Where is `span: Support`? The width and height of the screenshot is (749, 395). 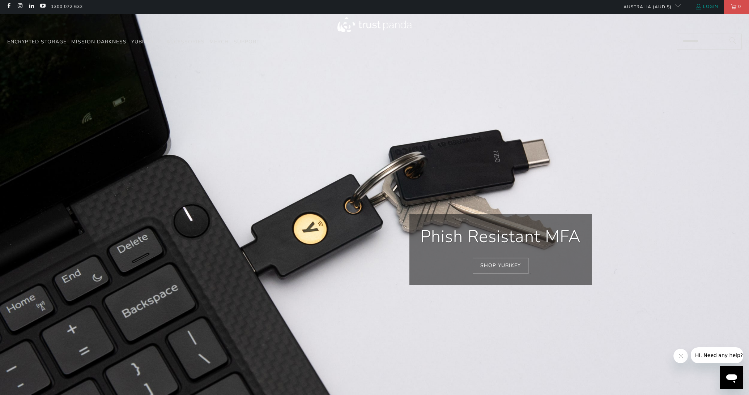 span: Support is located at coordinates (247, 42).